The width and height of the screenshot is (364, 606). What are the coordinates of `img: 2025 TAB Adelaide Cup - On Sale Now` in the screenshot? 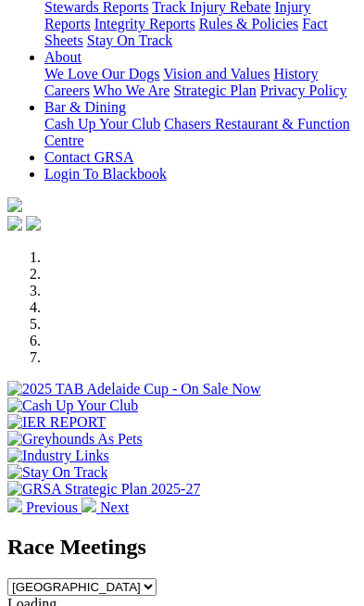 It's located at (134, 389).